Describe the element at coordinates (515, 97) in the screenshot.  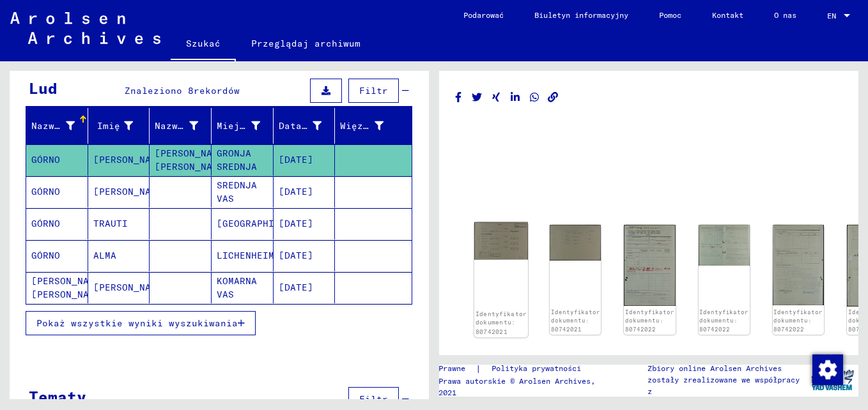
I see `button: Udostępnij na LinkedIn` at that location.